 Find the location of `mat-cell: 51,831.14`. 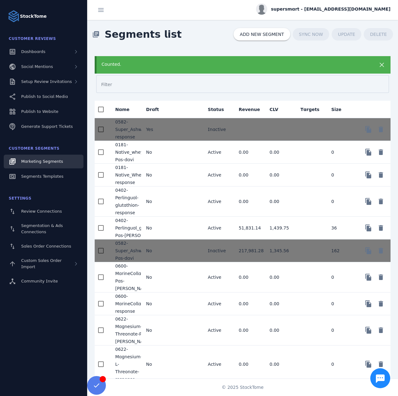

mat-cell: 51,831.14 is located at coordinates (249, 228).